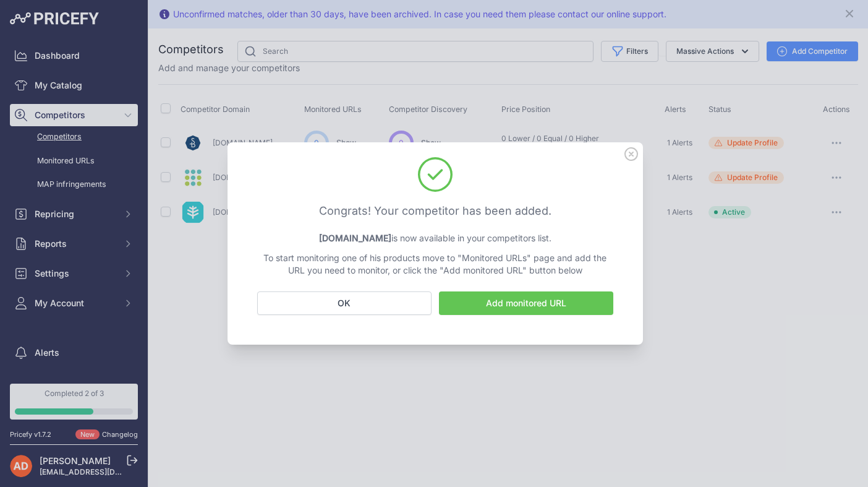  What do you see at coordinates (344, 303) in the screenshot?
I see `button: OK` at bounding box center [344, 303].